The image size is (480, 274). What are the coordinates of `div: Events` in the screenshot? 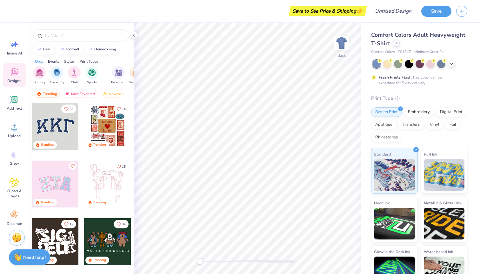 It's located at (54, 62).